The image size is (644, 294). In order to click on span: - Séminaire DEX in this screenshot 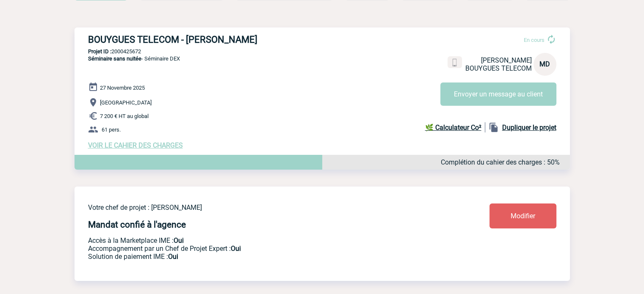, I will do `click(133, 58)`.